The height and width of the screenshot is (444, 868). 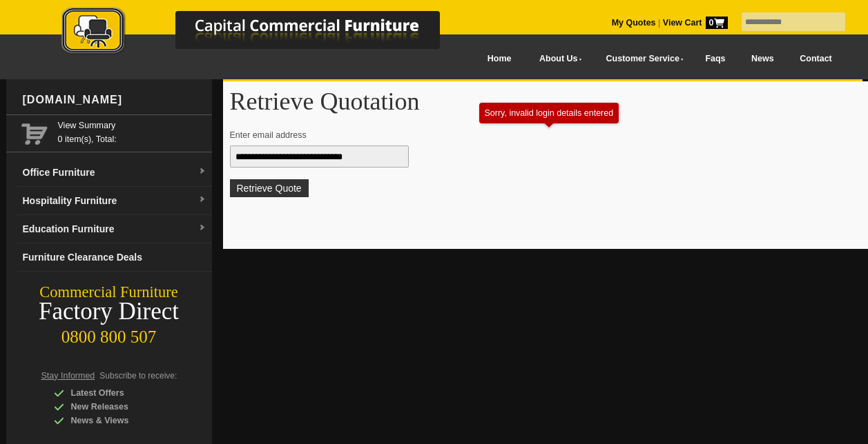 What do you see at coordinates (120, 406) in the screenshot?
I see `div: New Releases` at bounding box center [120, 406].